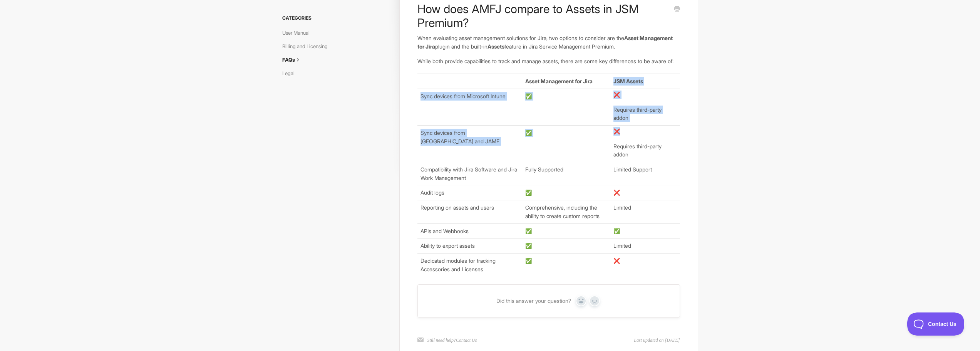 The width and height of the screenshot is (980, 351). I want to click on p: Still need help?, so click(452, 340).